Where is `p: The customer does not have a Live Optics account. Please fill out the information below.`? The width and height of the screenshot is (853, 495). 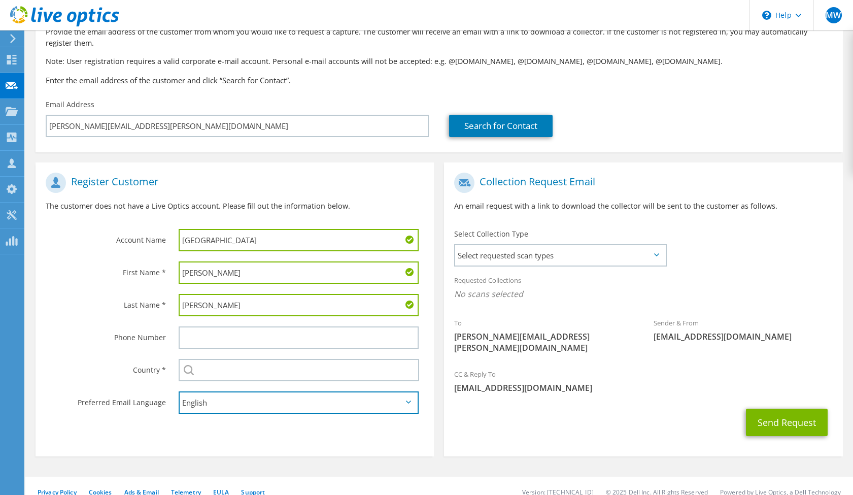 p: The customer does not have a Live Optics account. Please fill out the information below. is located at coordinates (234, 206).